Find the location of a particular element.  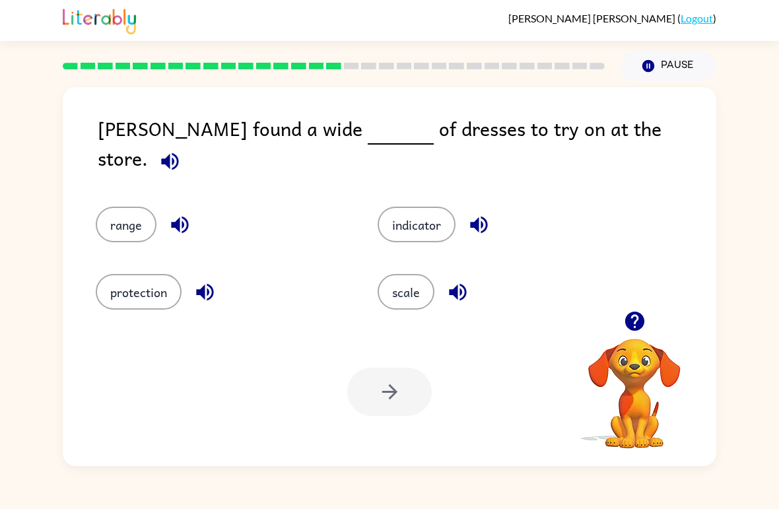

button: protection is located at coordinates (139, 292).